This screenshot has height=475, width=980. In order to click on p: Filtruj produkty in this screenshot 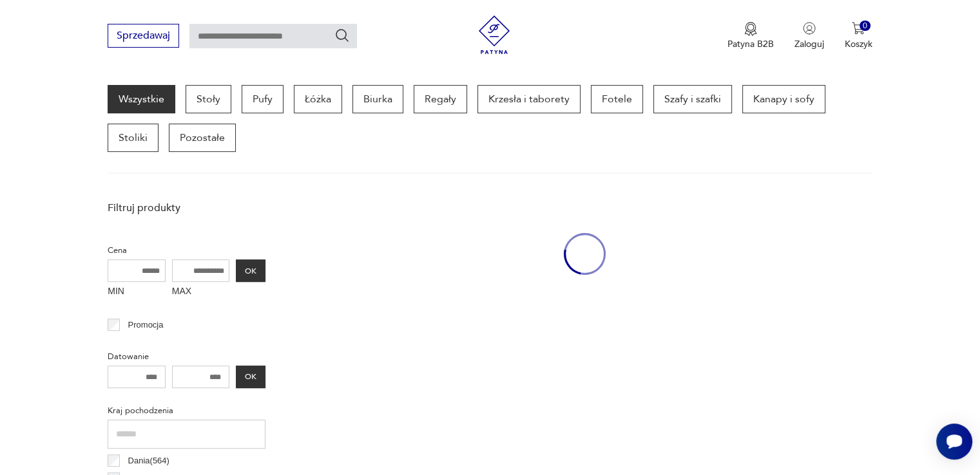, I will do `click(186, 208)`.